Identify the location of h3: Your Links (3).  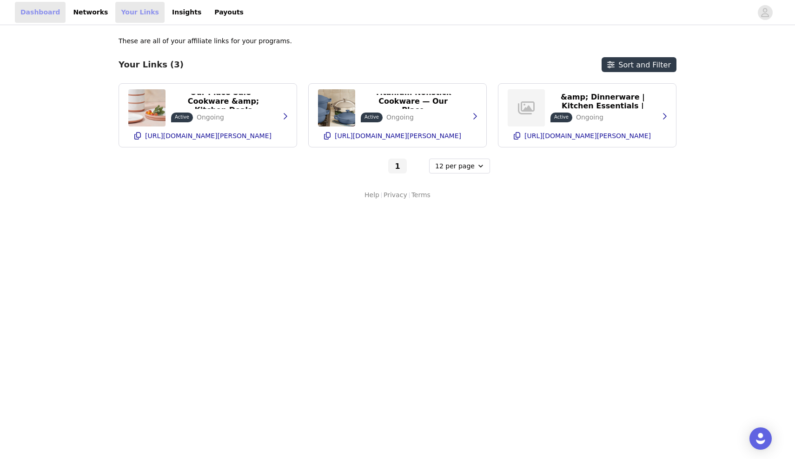
(151, 65).